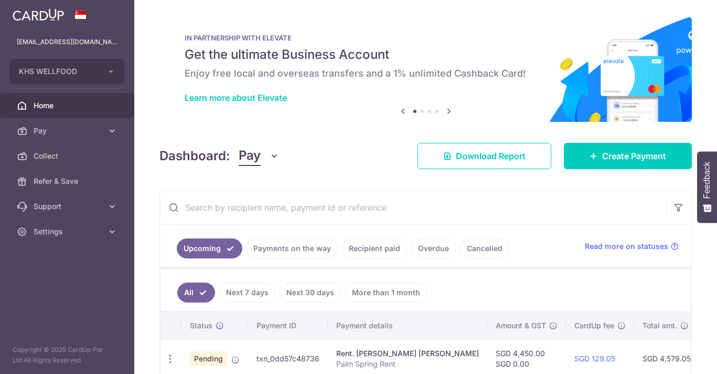  I want to click on button: Pay, so click(259, 156).